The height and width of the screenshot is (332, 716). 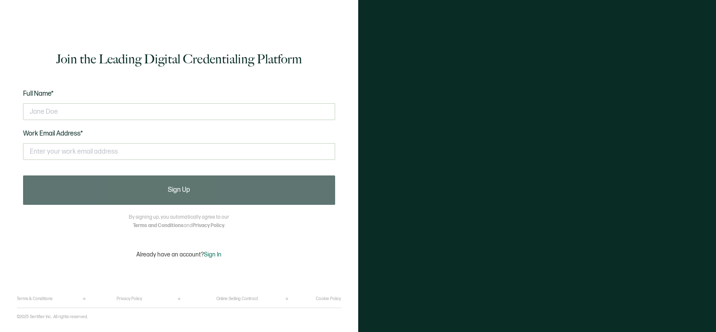 What do you see at coordinates (34, 299) in the screenshot?
I see `a: Terms & Conditions` at bounding box center [34, 299].